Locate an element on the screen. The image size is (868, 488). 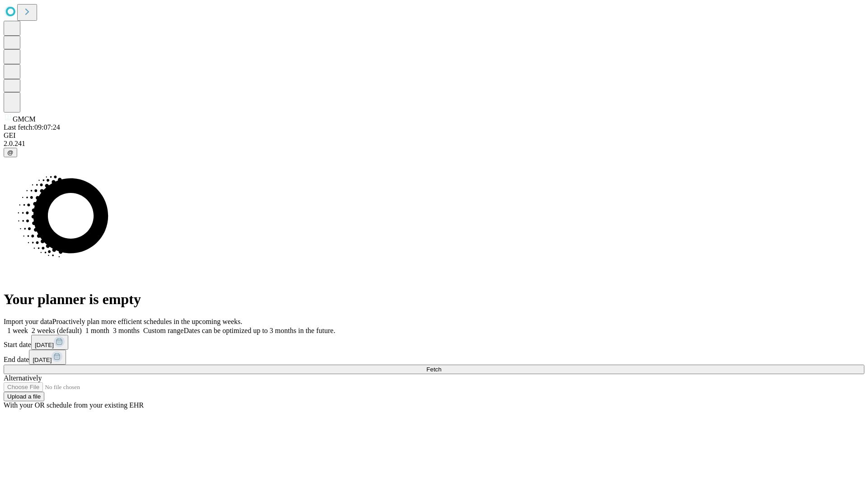
span: With your OR schedule from your existing EHR is located at coordinates (74, 404).